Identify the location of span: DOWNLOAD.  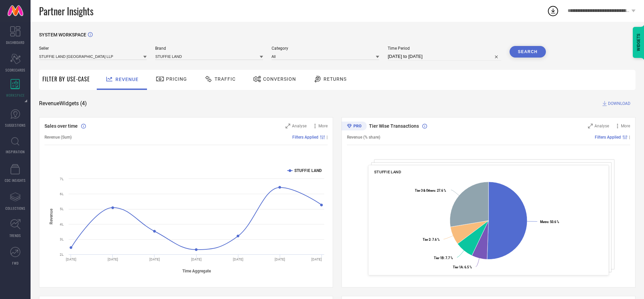
(620, 103).